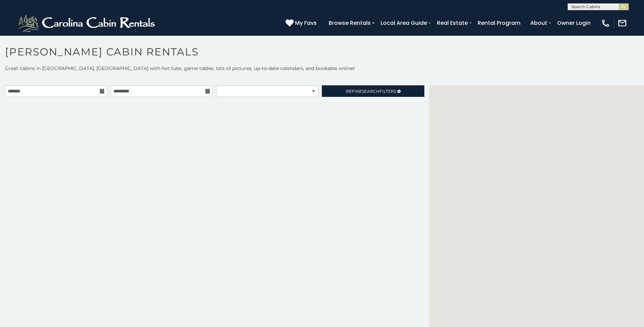 Image resolution: width=644 pixels, height=327 pixels. Describe the element at coordinates (87, 23) in the screenshot. I see `img: White-1-2.png` at that location.